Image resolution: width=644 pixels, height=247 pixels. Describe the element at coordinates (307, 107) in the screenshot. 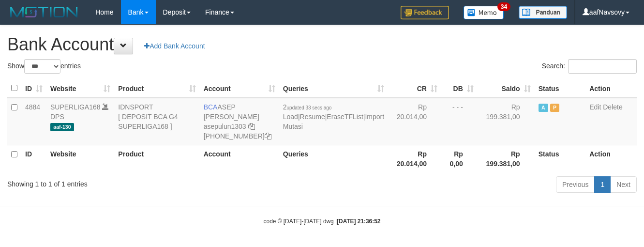

I see `span: 2` at that location.